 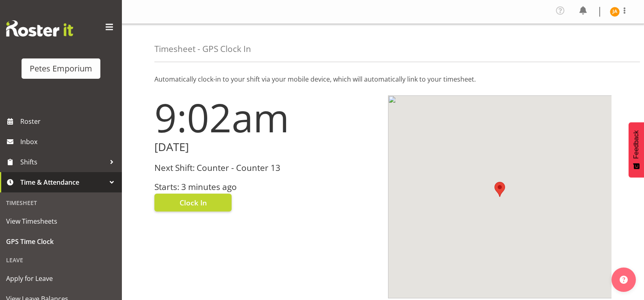 What do you see at coordinates (61, 278) in the screenshot?
I see `a: Apply for Leave` at bounding box center [61, 278].